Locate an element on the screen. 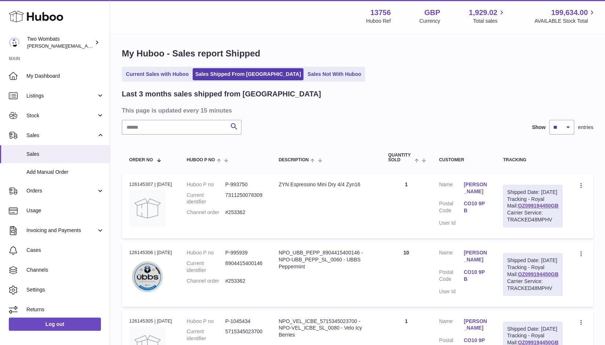 This screenshot has width=605, height=345. dd: P-995939 is located at coordinates (244, 253).